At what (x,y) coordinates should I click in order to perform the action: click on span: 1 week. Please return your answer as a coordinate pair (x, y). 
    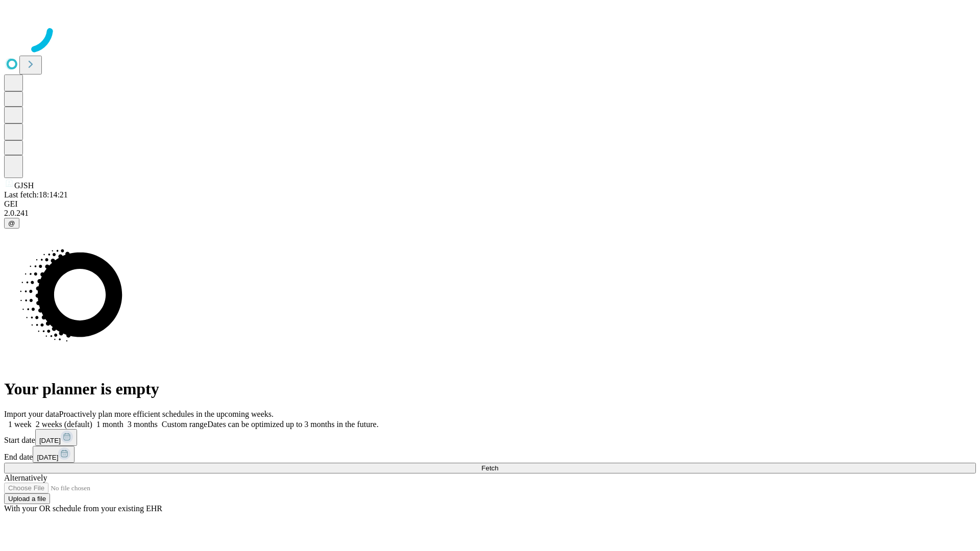
    Looking at the image, I should click on (20, 424).